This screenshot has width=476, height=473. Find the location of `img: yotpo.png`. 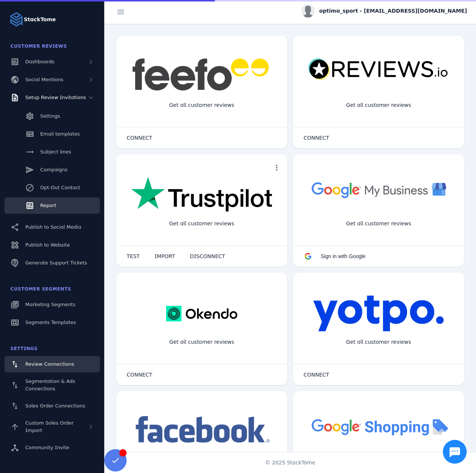

img: yotpo.png is located at coordinates (379, 314).